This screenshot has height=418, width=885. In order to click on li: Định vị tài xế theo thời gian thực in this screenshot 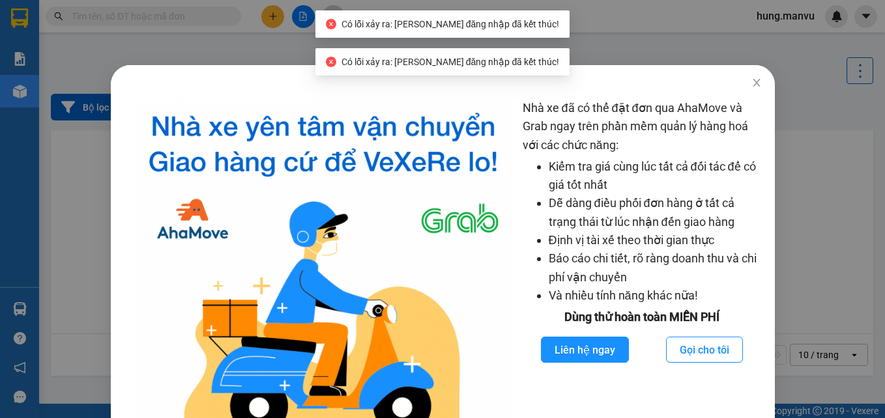, I will do `click(654, 240)`.